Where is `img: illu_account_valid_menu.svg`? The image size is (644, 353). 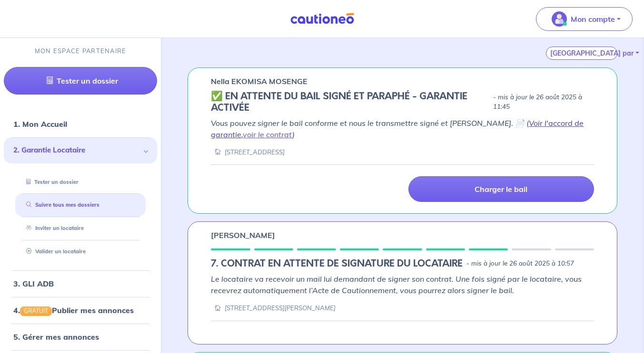
img: illu_account_valid_menu.svg is located at coordinates (559, 19).